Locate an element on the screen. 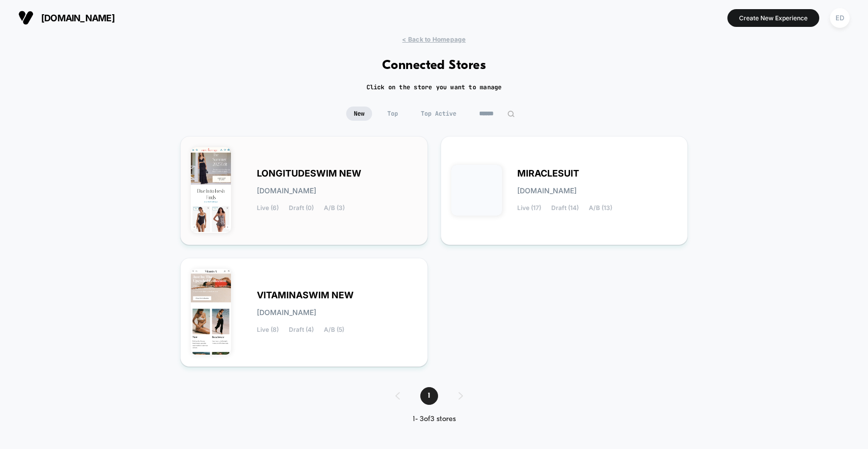 This screenshot has width=868, height=449. span: Draft (14) is located at coordinates (565, 208).